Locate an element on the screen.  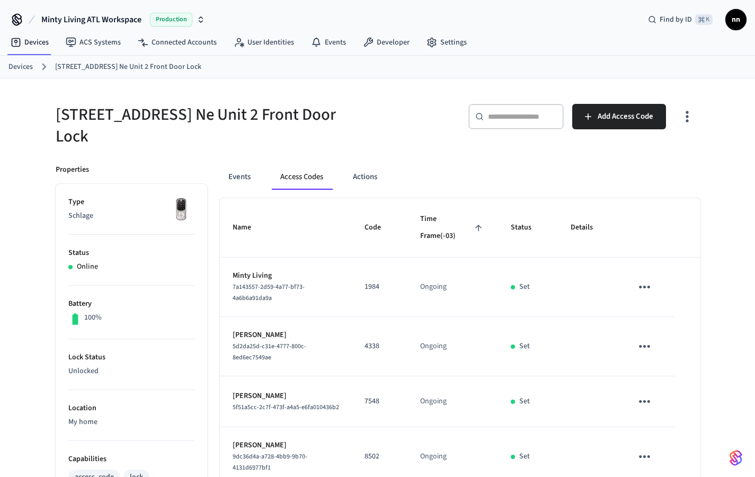
span: 9dc36d4a-a728-4bb9-9b70-4131d6977bf1 is located at coordinates (270, 462).